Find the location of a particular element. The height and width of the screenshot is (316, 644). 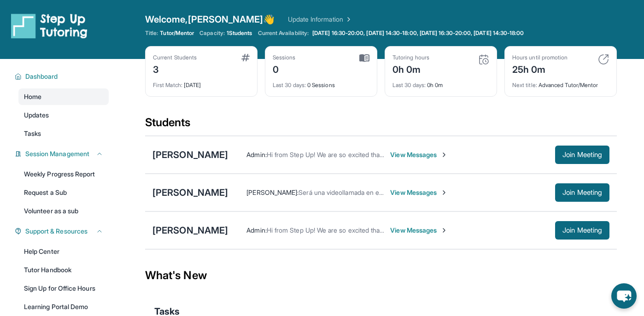

span: Dashboard is located at coordinates (41, 77).